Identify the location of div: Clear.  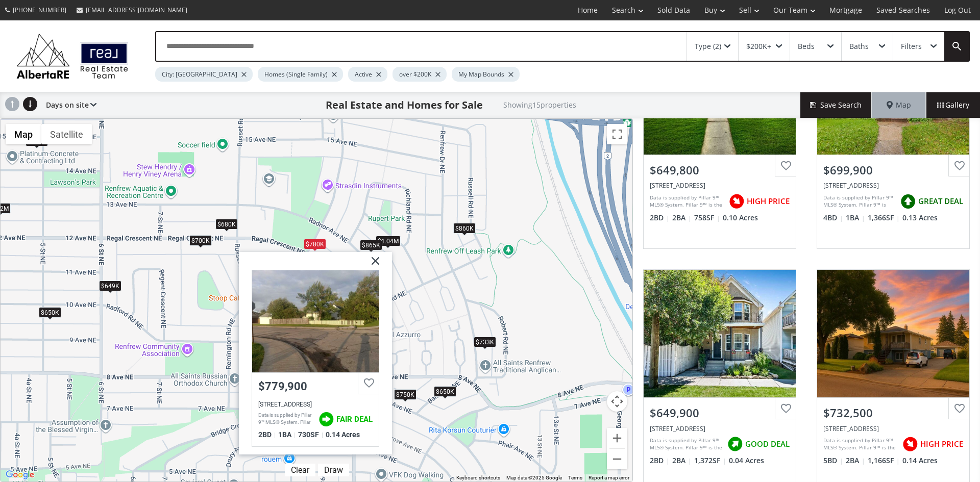
(300, 470).